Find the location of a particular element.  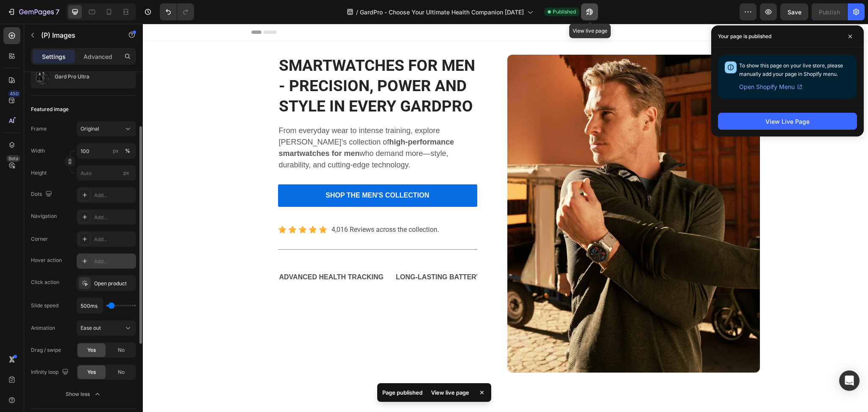

div: Click action is located at coordinates (45, 282).